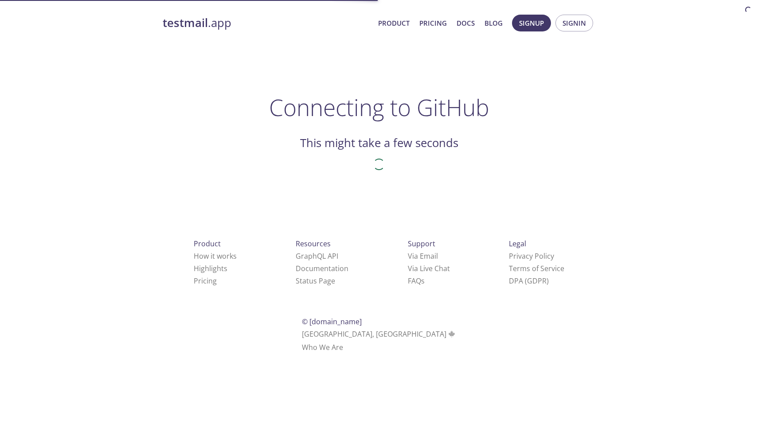  What do you see at coordinates (394, 23) in the screenshot?
I see `a: Product` at bounding box center [394, 23].